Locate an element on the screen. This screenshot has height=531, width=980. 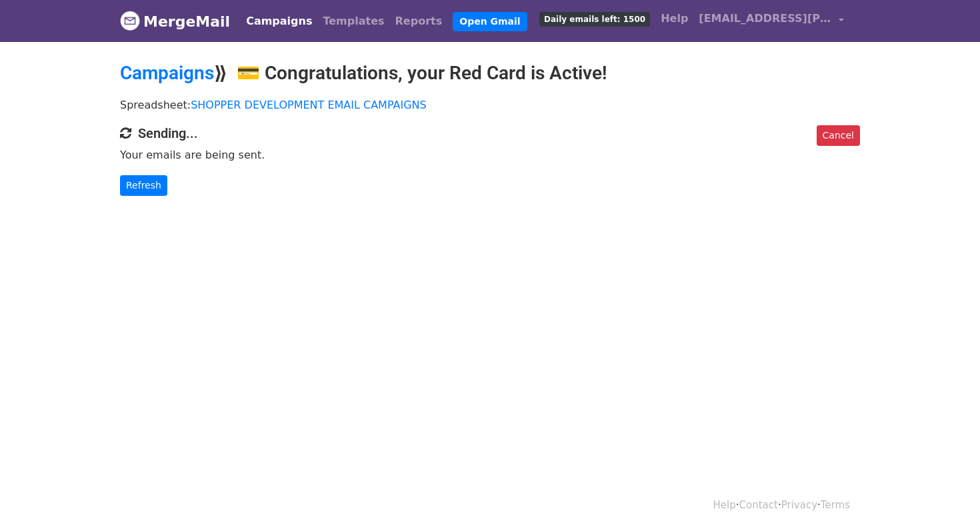
a: Open Gmail is located at coordinates (489, 22).